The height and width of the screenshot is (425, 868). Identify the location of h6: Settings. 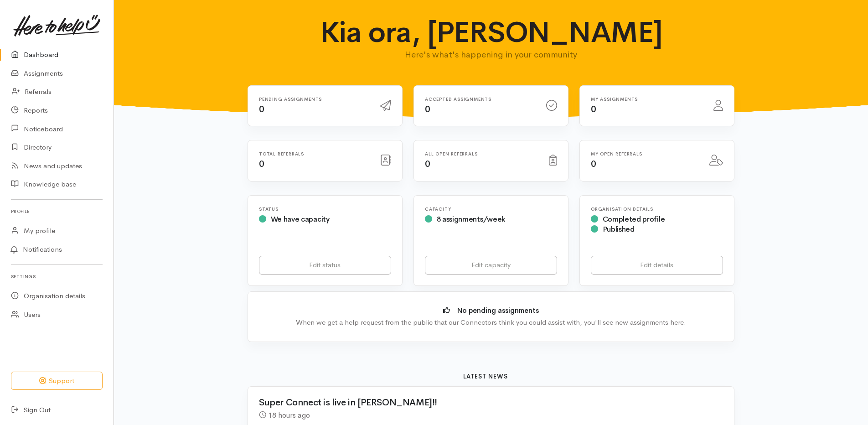
(56, 276).